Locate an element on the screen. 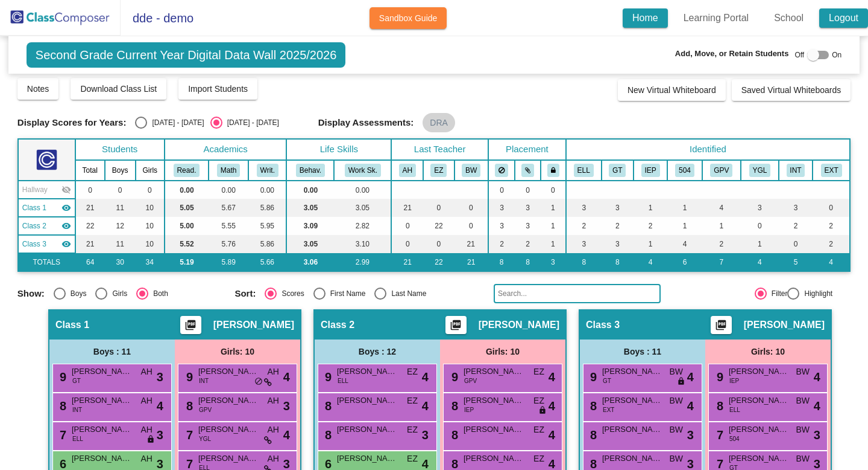  th: Students is located at coordinates (120, 149).